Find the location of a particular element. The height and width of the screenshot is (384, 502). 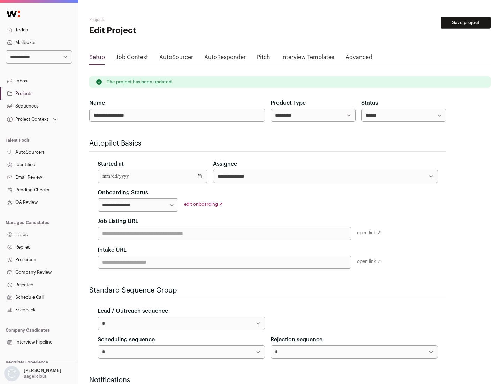

a: Pitch is located at coordinates (264, 59).